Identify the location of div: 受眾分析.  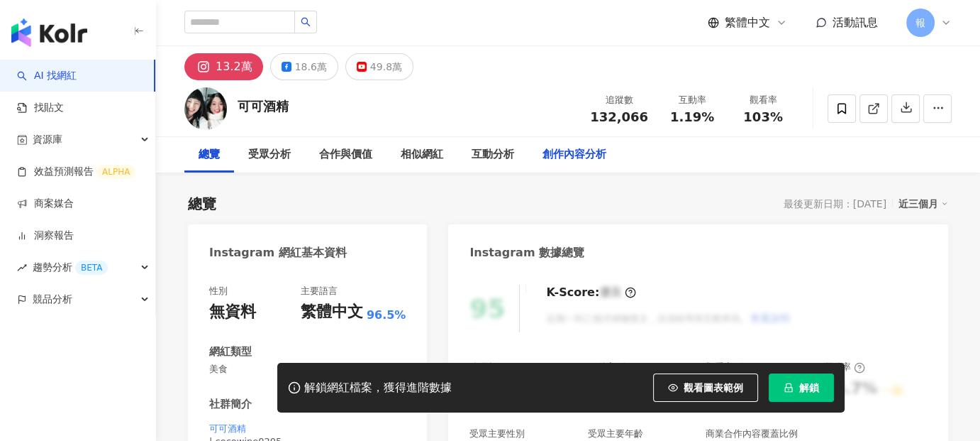
(269, 155).